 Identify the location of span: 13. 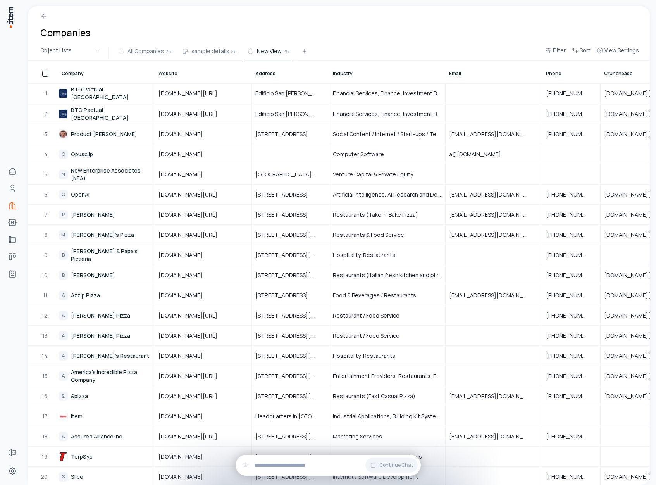
(45, 336).